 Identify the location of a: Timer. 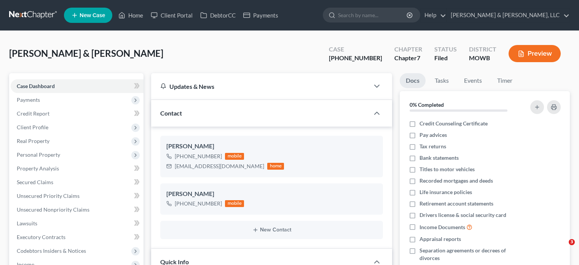
(505, 80).